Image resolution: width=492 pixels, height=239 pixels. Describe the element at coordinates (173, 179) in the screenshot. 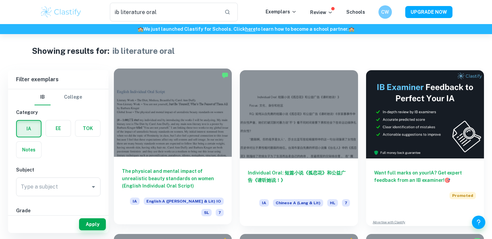

I see `h6: The physical and mental impact of unrealistic beauty standards on women (English Individual Oral ...` at that location.